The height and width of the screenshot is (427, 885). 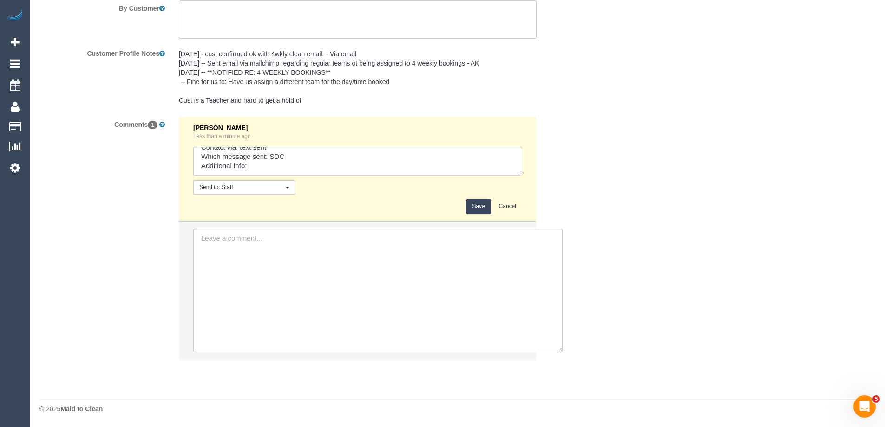 What do you see at coordinates (152, 125) in the screenshot?
I see `span: 1` at bounding box center [152, 125].